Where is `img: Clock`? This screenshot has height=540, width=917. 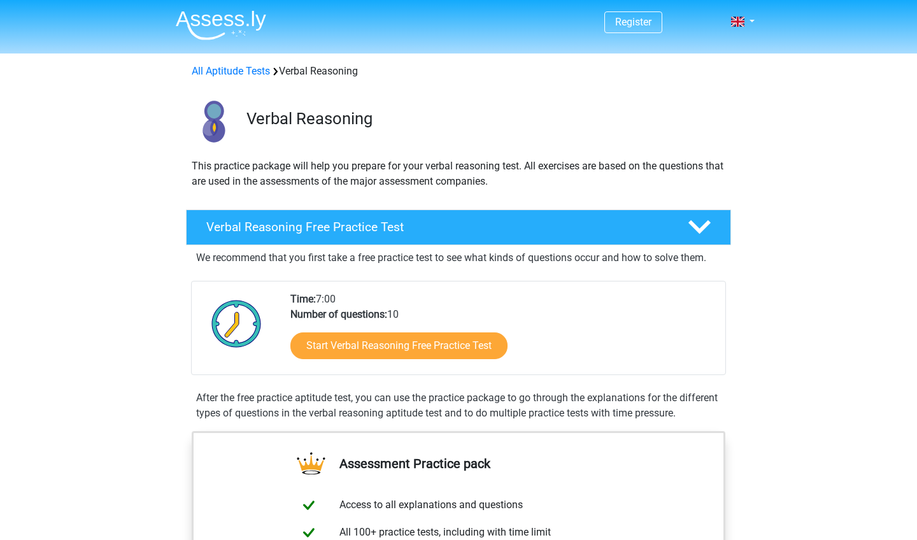 img: Clock is located at coordinates (236, 324).